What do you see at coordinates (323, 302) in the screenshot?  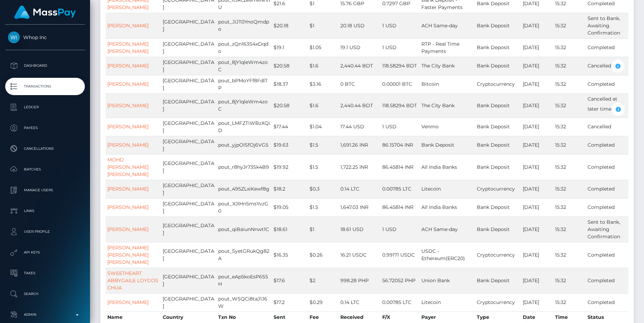 I see `td: $0.29` at bounding box center [323, 302].